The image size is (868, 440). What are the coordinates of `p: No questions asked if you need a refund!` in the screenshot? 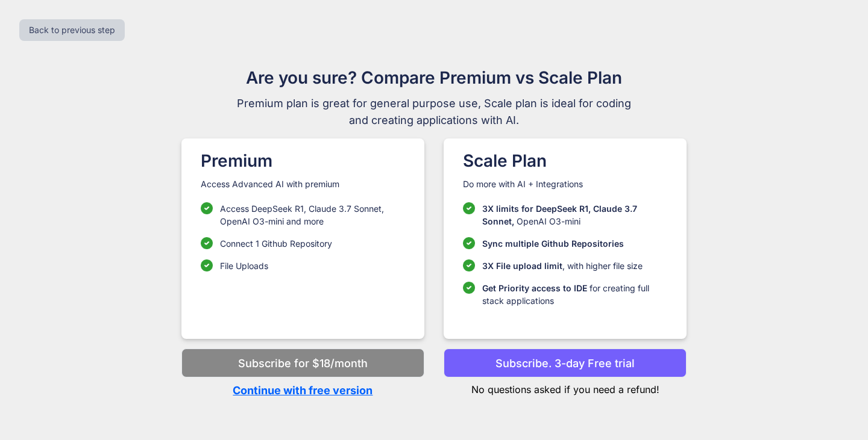 It's located at (565, 387).